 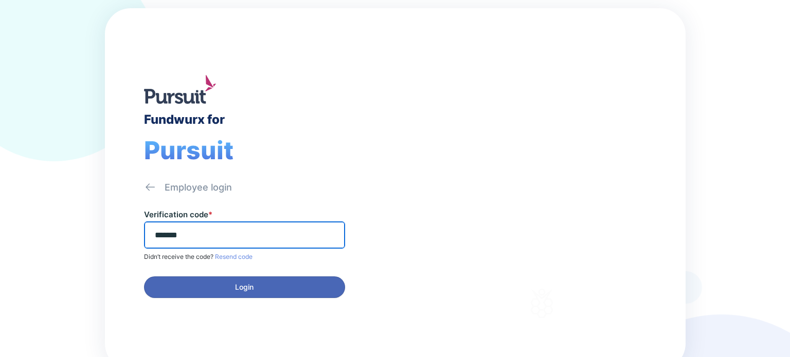 I want to click on label: Verification code, so click(x=178, y=214).